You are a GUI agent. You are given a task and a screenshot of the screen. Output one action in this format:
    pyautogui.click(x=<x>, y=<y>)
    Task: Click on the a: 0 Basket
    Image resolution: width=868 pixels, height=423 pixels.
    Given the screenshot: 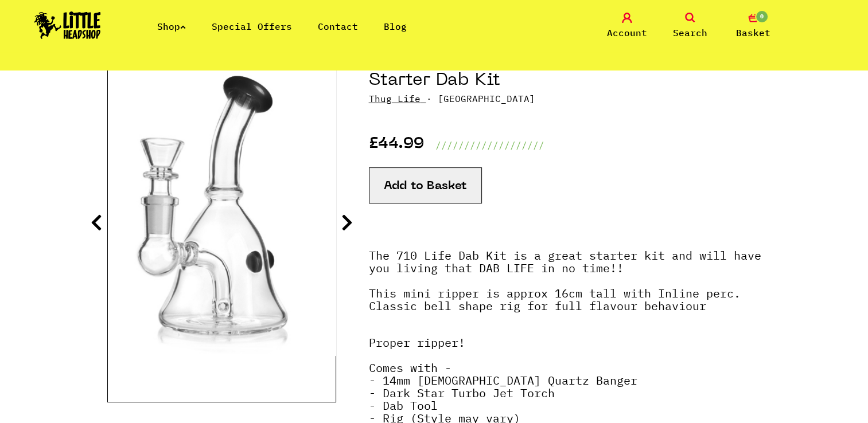 What is the action you would take?
    pyautogui.click(x=753, y=25)
    